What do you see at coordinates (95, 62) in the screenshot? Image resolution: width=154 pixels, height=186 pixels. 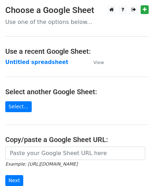 I see `a: View` at bounding box center [95, 62].